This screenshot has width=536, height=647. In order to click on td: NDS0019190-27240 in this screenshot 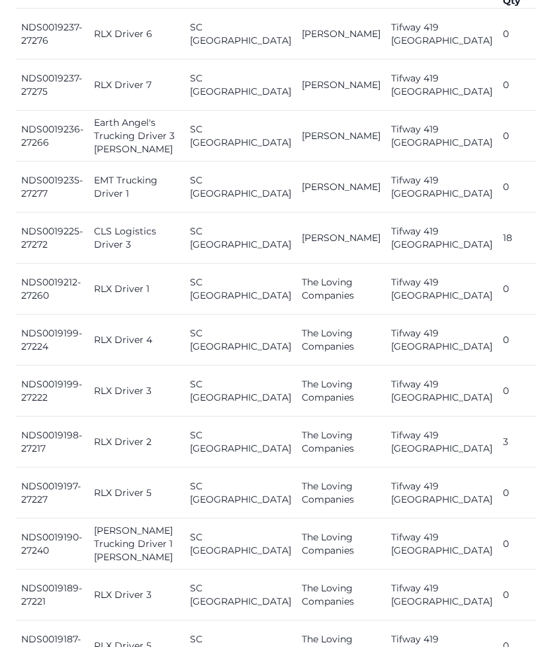, I will do `click(52, 544)`.